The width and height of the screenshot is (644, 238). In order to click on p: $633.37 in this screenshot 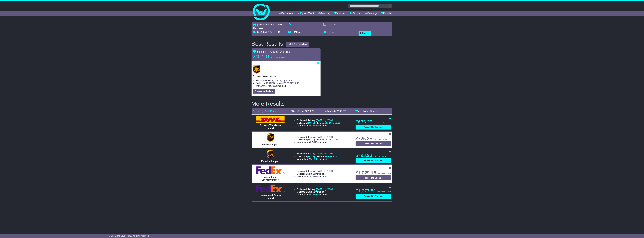, I will do `click(373, 122)`.